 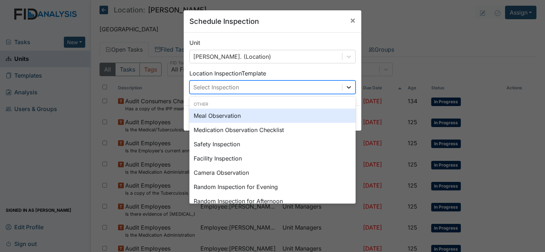 I want to click on label: Location Inspection Template, so click(x=228, y=73).